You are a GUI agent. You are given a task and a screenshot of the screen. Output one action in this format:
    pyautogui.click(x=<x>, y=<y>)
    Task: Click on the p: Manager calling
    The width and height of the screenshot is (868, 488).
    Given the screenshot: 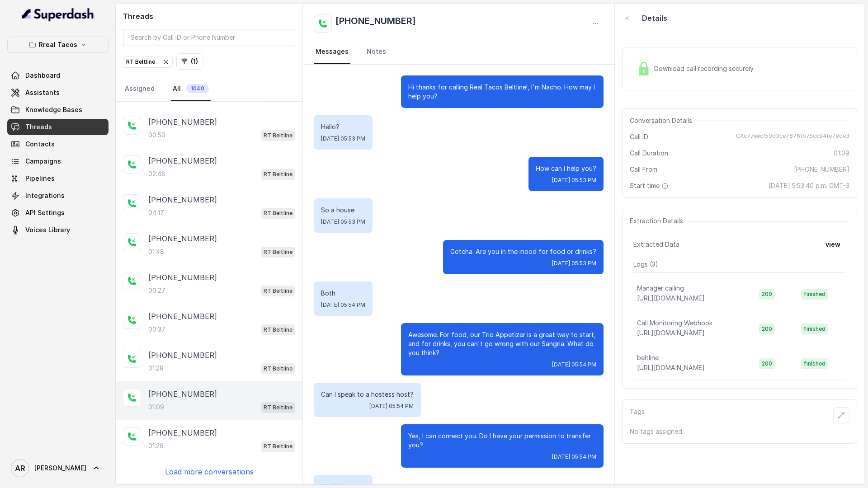 What is the action you would take?
    pyautogui.click(x=661, y=288)
    